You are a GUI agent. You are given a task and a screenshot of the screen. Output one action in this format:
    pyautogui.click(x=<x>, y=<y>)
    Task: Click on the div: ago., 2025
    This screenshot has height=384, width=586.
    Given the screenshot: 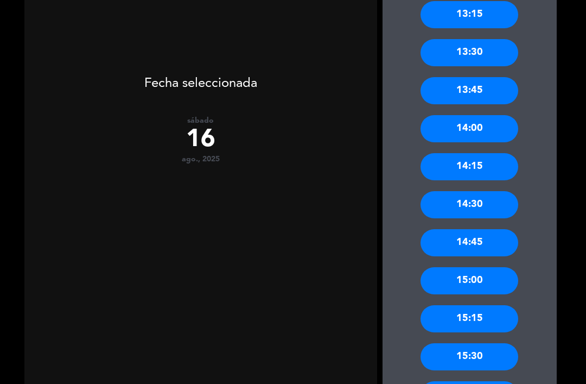 What is the action you would take?
    pyautogui.click(x=201, y=159)
    